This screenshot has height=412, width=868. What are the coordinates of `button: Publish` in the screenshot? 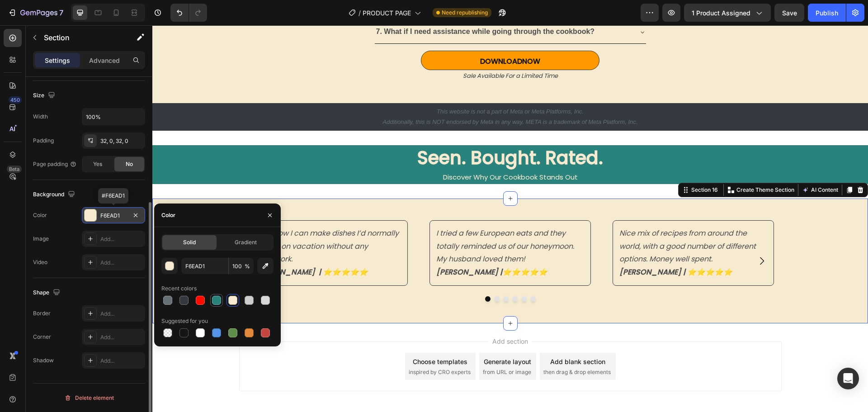 It's located at (826, 13).